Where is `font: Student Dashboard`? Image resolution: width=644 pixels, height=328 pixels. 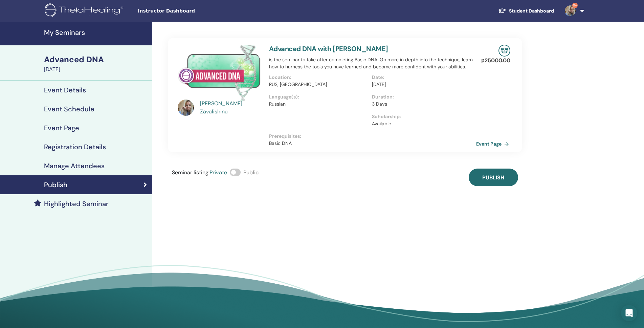 font: Student Dashboard is located at coordinates (531, 11).